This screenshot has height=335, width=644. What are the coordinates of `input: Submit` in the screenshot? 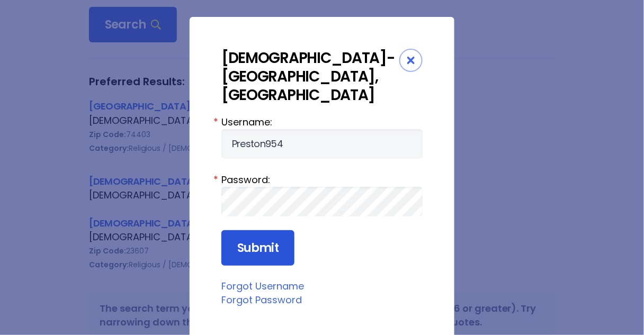 It's located at (258, 248).